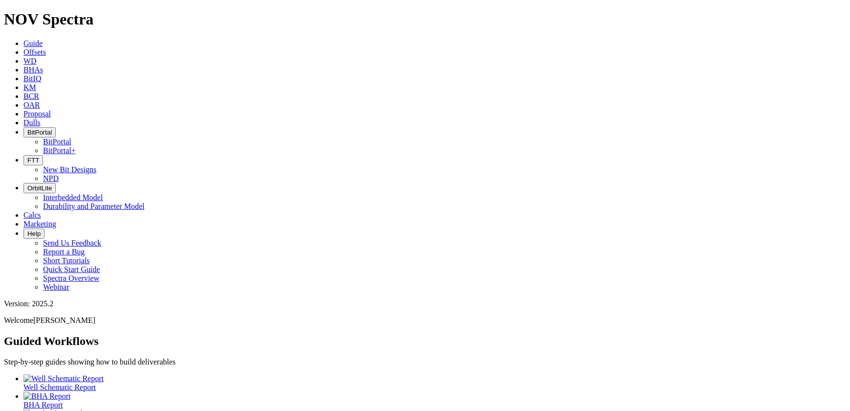 The width and height of the screenshot is (850, 411). I want to click on a: KM, so click(30, 87).